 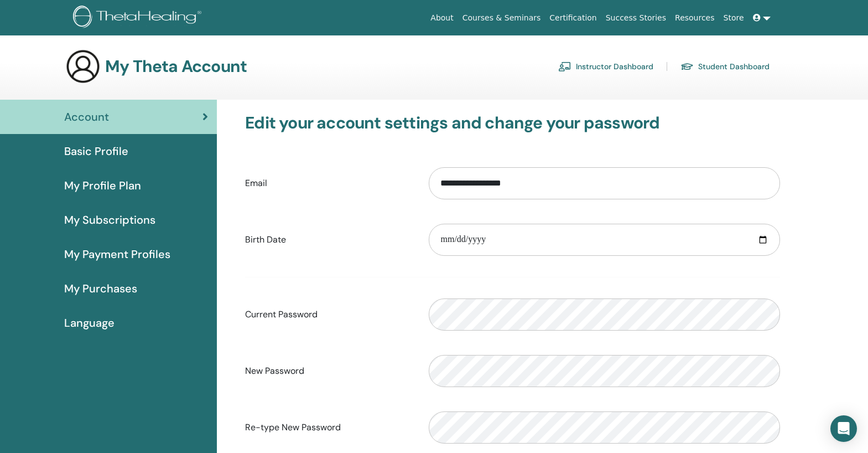 I want to click on span: Basic Profile, so click(x=97, y=151).